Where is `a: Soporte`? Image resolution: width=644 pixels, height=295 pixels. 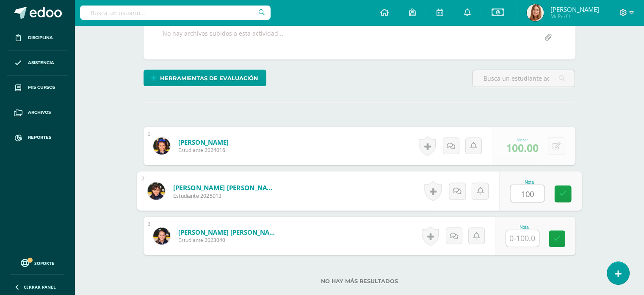 a: Soporte is located at coordinates (37, 262).